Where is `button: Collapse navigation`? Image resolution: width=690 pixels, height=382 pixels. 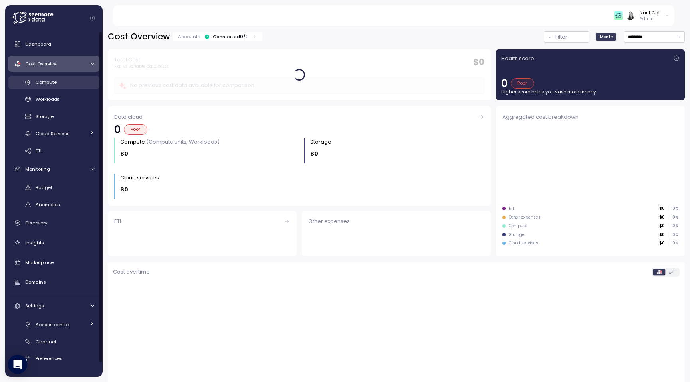 button: Collapse navigation is located at coordinates (92, 18).